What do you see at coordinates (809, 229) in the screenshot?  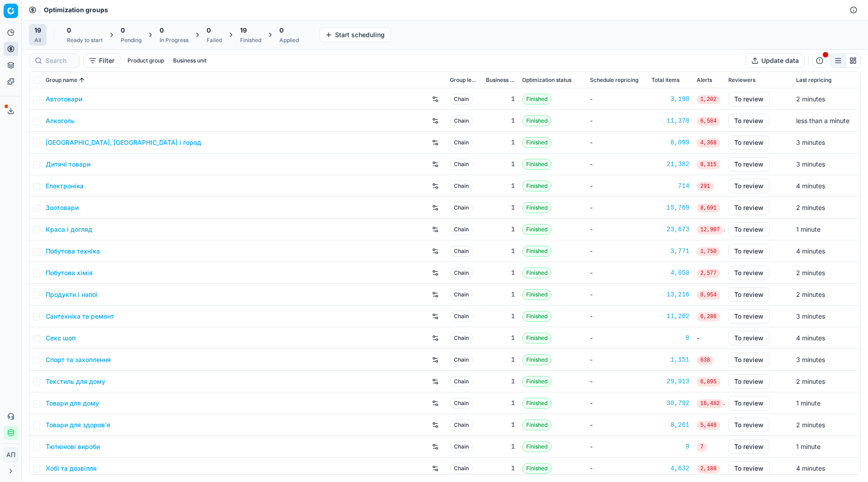 I see `span: 1 minute` at bounding box center [809, 229].